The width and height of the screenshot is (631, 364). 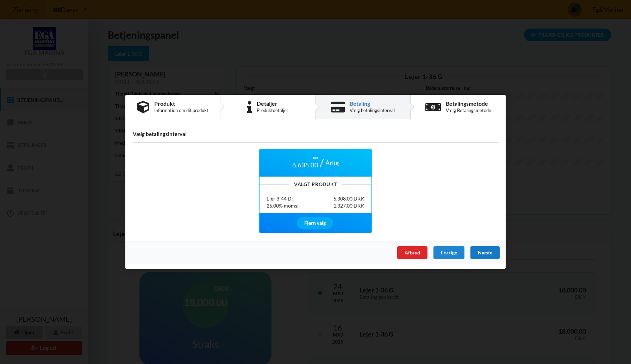 I want to click on div: Fjern valg, so click(x=314, y=223).